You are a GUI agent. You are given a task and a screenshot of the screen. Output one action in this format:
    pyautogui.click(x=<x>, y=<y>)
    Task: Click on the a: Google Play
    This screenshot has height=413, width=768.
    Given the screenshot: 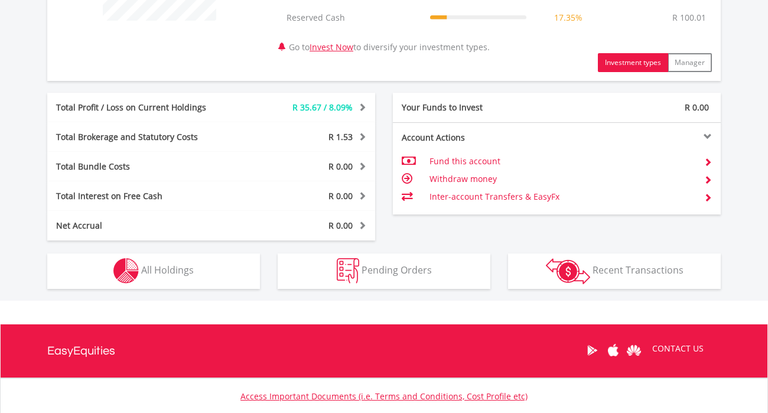 What is the action you would take?
    pyautogui.click(x=592, y=350)
    